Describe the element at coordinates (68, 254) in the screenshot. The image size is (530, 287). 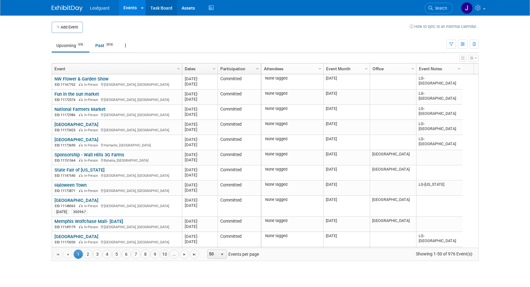
I see `a: Go to the previous page` at that location.